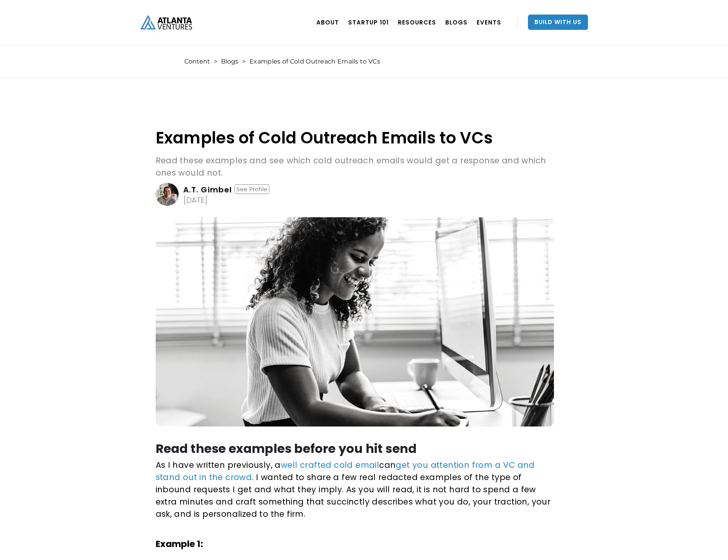  I want to click on div: See Profile, so click(252, 189).